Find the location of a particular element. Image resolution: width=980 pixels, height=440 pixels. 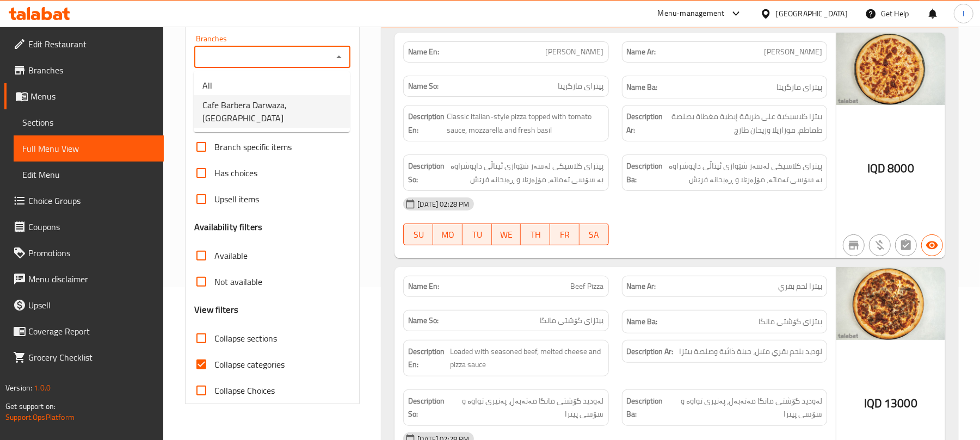

img: Cafe_Barbera_Darwaza_Marg638955308049994008.jpg is located at coordinates (891, 68).